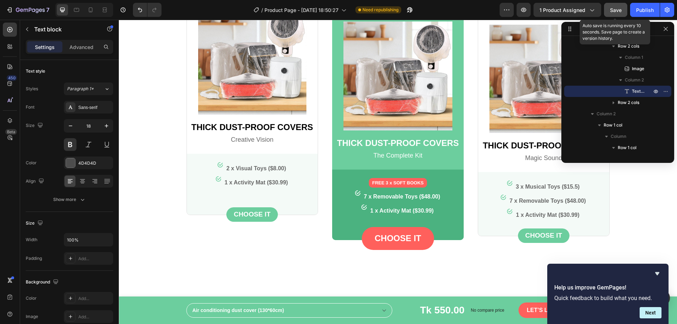 The width and height of the screenshot is (677, 324). I want to click on button: Hide survey, so click(657, 274).